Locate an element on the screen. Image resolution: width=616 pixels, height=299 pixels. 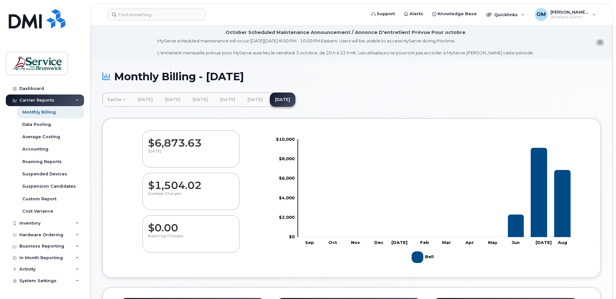
tspan: $10,000 is located at coordinates (285, 139).